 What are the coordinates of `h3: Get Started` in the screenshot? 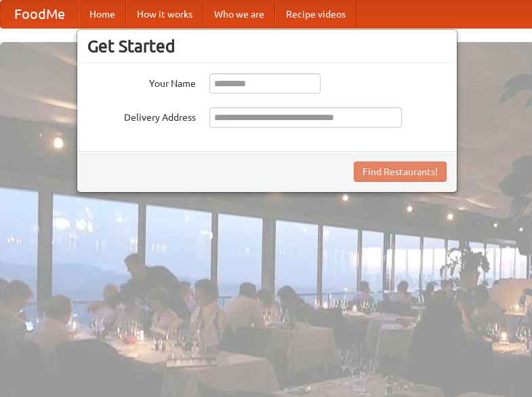 It's located at (267, 46).